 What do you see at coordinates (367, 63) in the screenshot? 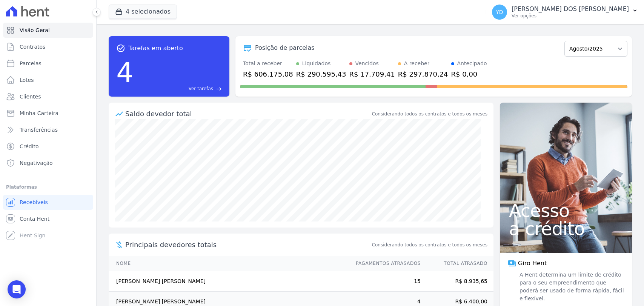
I see `div: Vencidos` at bounding box center [367, 63].